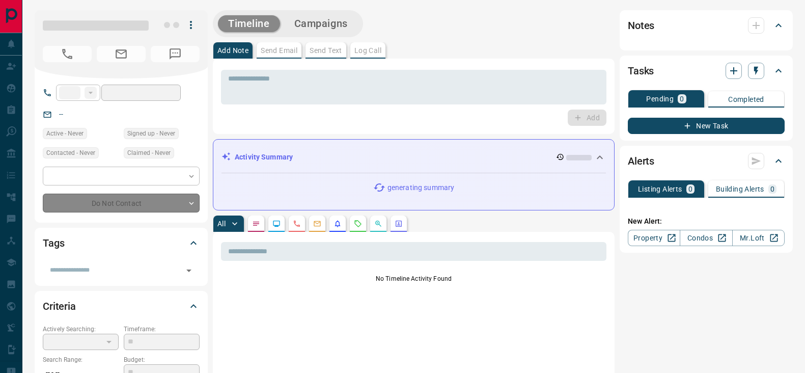  I want to click on button: Campaigns, so click(321, 23).